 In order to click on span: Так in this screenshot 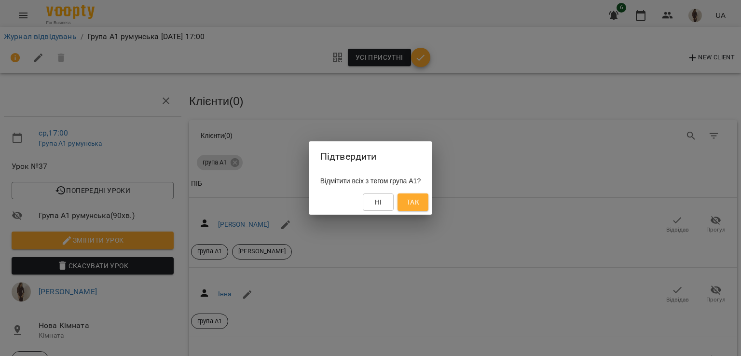, I will do `click(413, 202)`.